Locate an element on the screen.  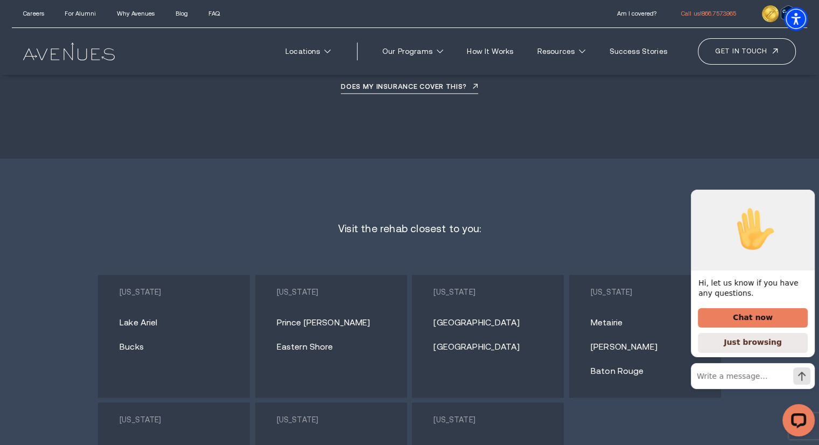
button: Send a message is located at coordinates (120, 187).